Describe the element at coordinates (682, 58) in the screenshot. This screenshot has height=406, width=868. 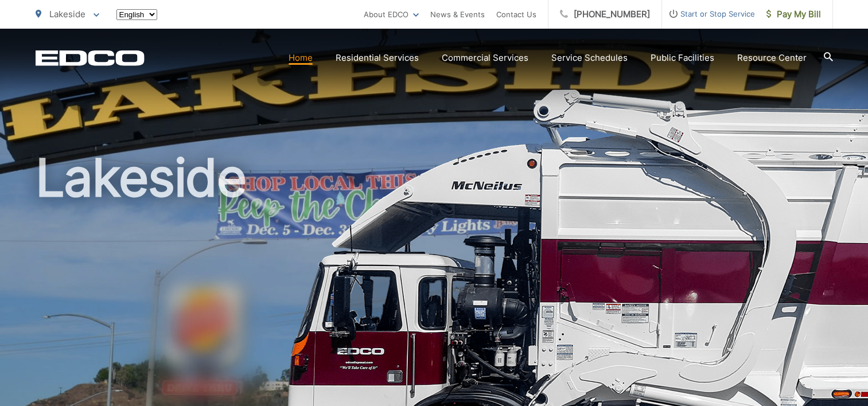
I see `a: Public Facilities` at that location.